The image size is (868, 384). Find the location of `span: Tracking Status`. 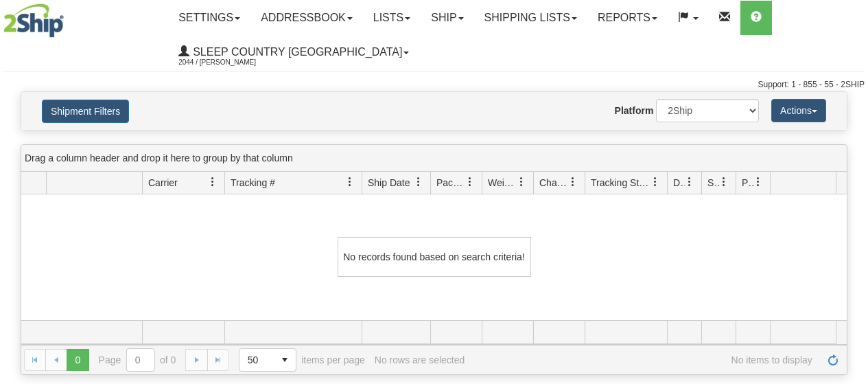

span: Tracking Status is located at coordinates (620, 182).